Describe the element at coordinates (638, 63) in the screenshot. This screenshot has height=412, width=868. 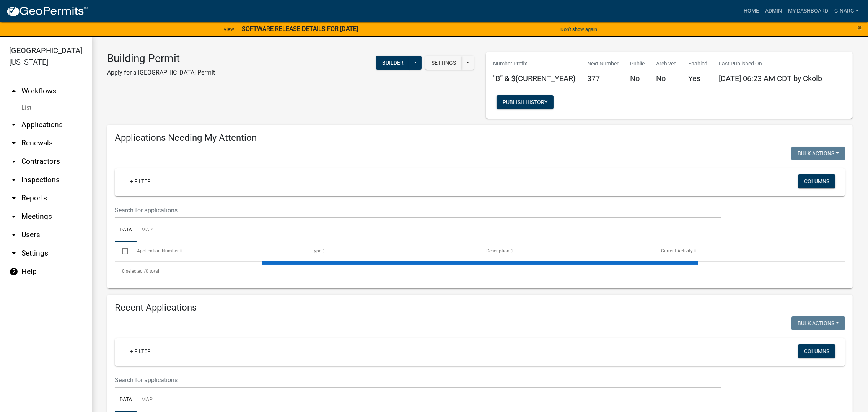
I see `p: Public` at that location.